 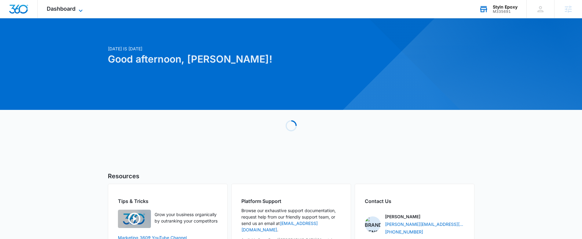 What do you see at coordinates (12, 18) in the screenshot?
I see `img: website_grey.svg` at bounding box center [12, 18].